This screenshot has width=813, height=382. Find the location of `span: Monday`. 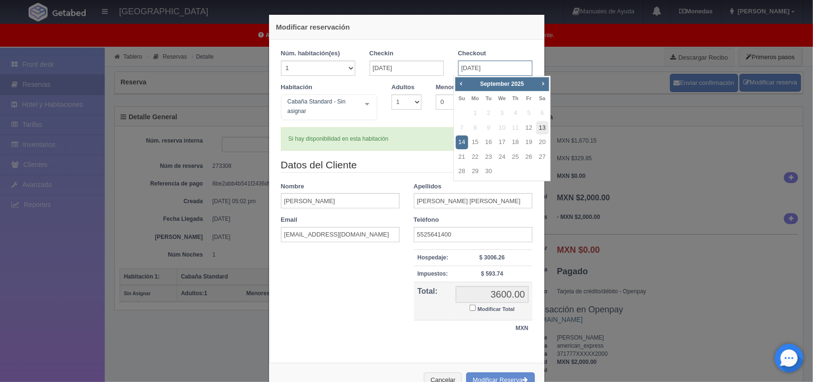

span: Monday is located at coordinates (475, 98).